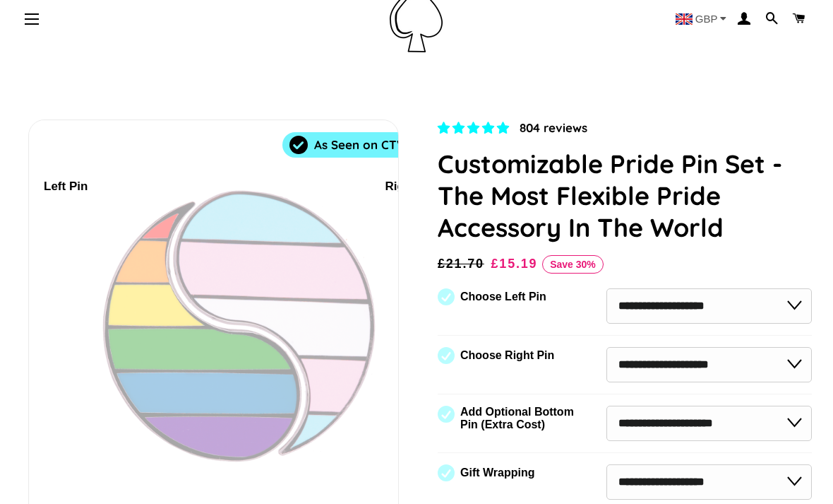 The width and height of the screenshot is (833, 504). Describe the element at coordinates (707, 18) in the screenshot. I see `span: GBP` at that location.